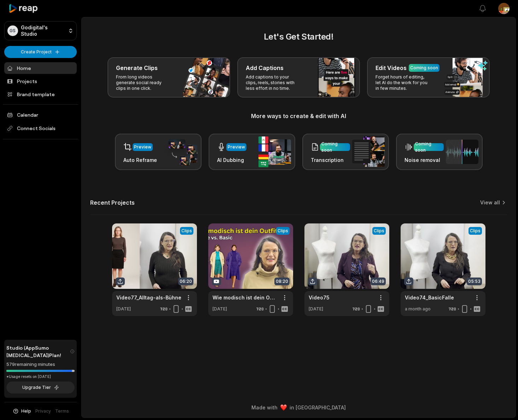  I want to click on h3: Generate Clips, so click(137, 68).